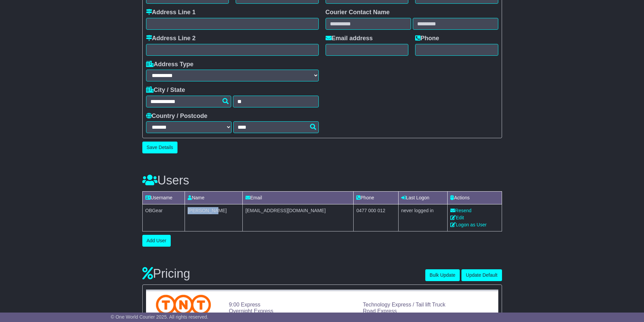  Describe the element at coordinates (376, 217) in the screenshot. I see `td: 0477 000 012` at that location.